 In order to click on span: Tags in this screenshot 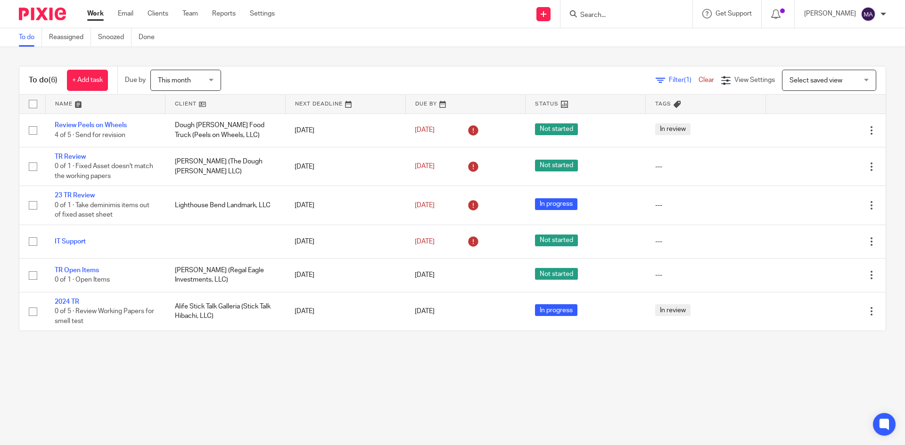, I will do `click(663, 104)`.